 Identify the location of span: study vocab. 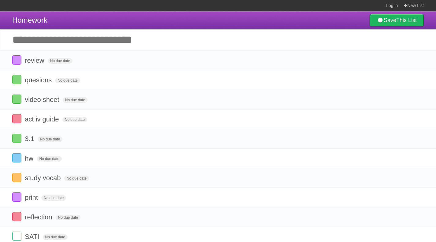
(43, 178).